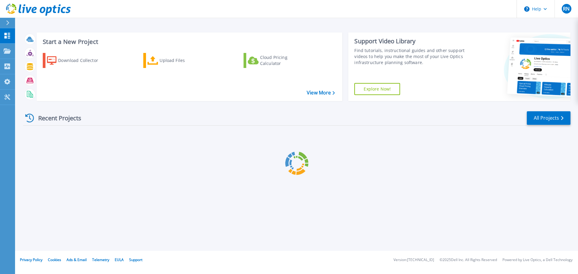 This screenshot has width=578, height=274. I want to click on li: Powered by Live Optics, a Dell Technology, so click(537, 260).